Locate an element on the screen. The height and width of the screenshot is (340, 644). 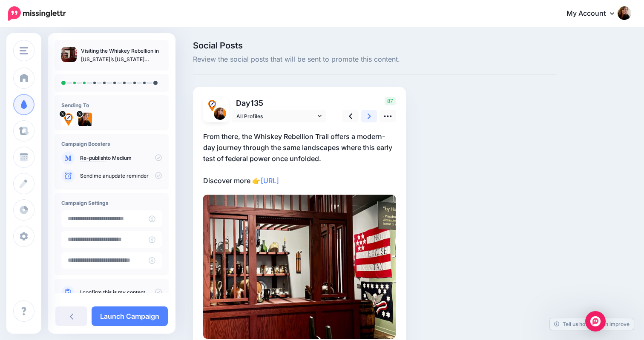
img: df5d1d60b03dbad961e8263e8889b085.jpg is located at coordinates (299, 266).